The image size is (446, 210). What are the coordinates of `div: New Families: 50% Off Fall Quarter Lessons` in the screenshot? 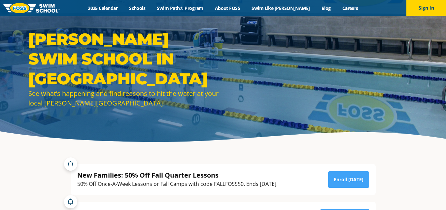 It's located at (177, 175).